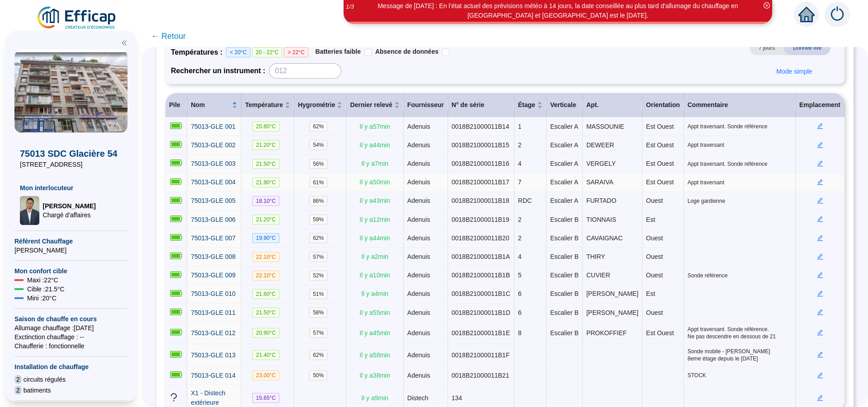 Image resolution: width=868 pixels, height=407 pixels. What do you see at coordinates (374, 220) in the screenshot?
I see `span: Il y a 12 min` at bounding box center [374, 220].